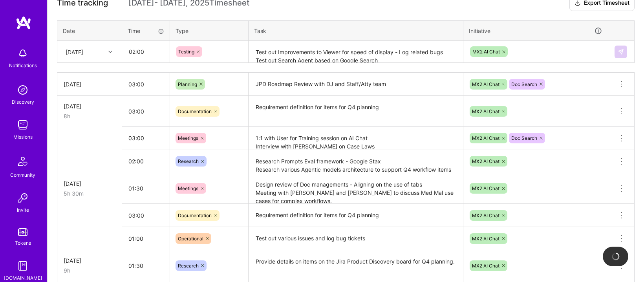 The width and height of the screenshot is (644, 282). Describe the element at coordinates (23, 198) in the screenshot. I see `img: Invite` at that location.